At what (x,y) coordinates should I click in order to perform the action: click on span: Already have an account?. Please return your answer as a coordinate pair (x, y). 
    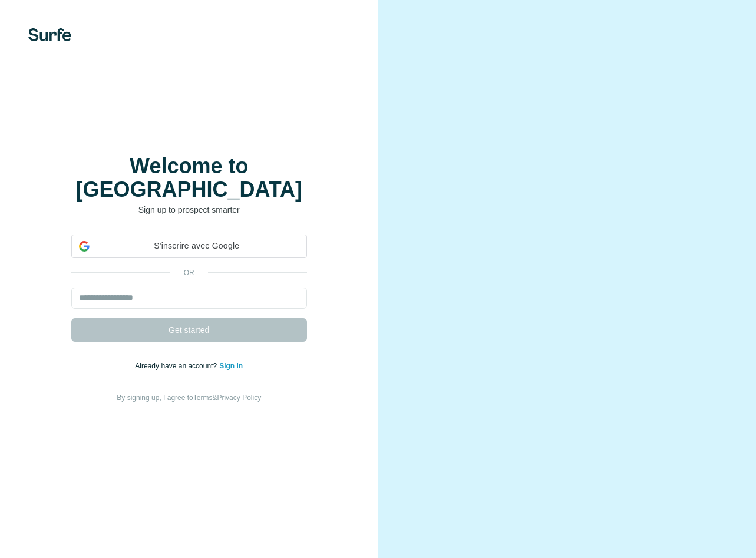
    Looking at the image, I should click on (177, 365).